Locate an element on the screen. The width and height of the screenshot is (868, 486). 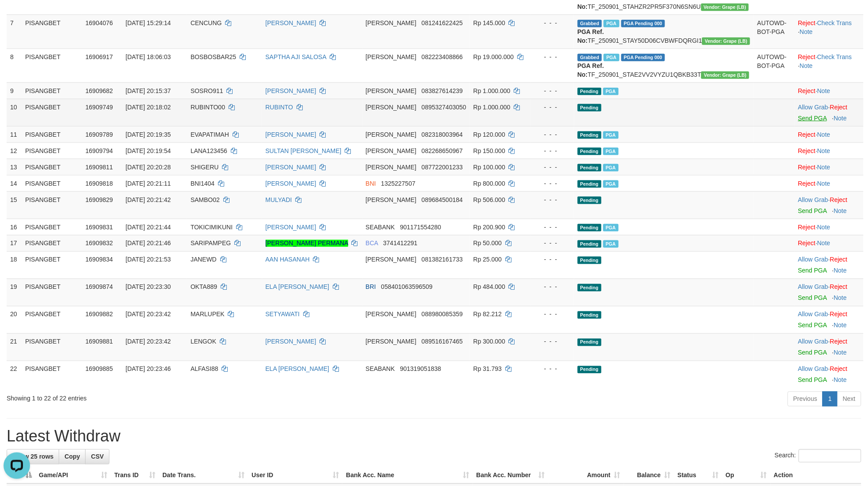
span: Rp 31.793 is located at coordinates (488, 369).